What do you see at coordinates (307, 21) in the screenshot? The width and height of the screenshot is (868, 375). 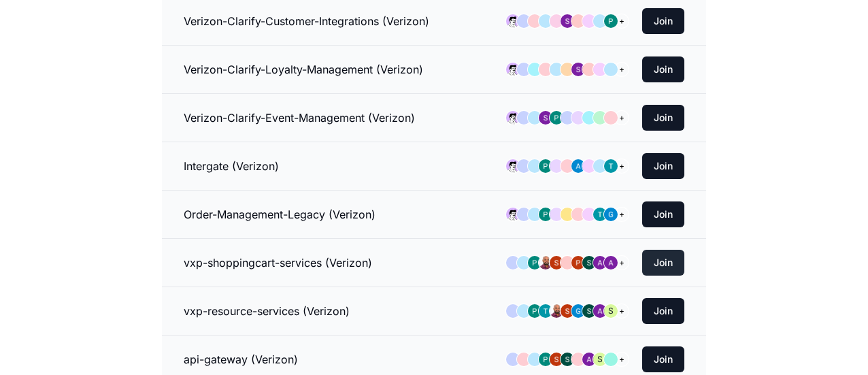 I see `h3: Verizon-Clarify-Customer-Integrations (Verizon)` at bounding box center [307, 21].